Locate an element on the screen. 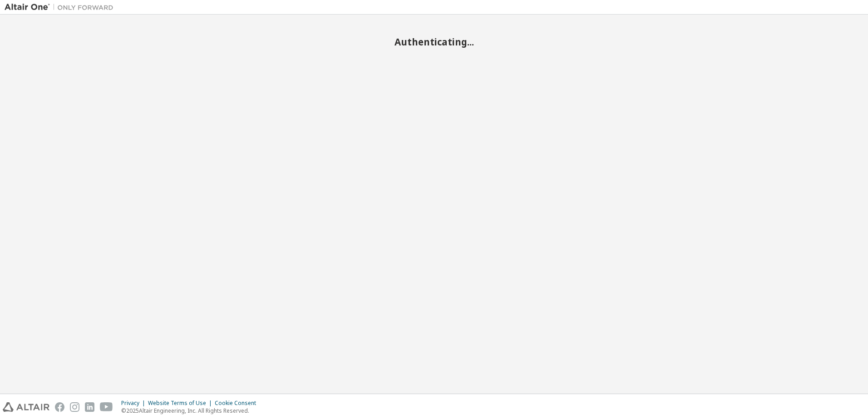 The height and width of the screenshot is (420, 868). div: Privacy is located at coordinates (134, 403).